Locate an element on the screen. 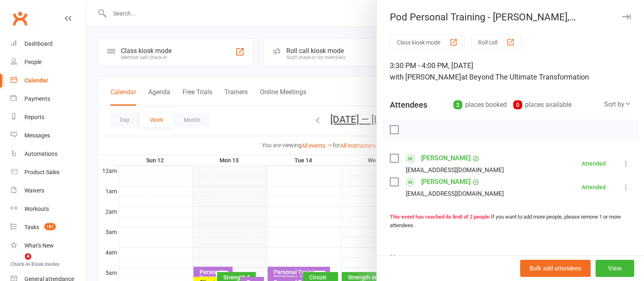 This screenshot has height=281, width=644. div: Automations is located at coordinates (41, 154).